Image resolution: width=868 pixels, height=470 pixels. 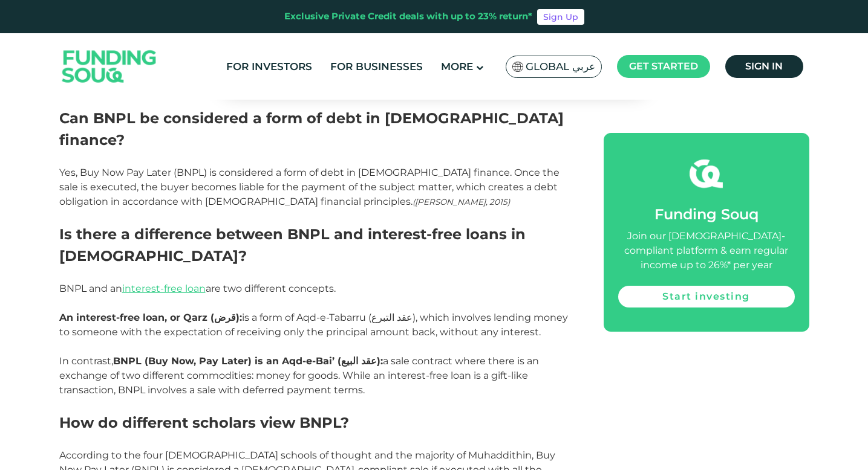 I want to click on a: For Investors, so click(x=269, y=67).